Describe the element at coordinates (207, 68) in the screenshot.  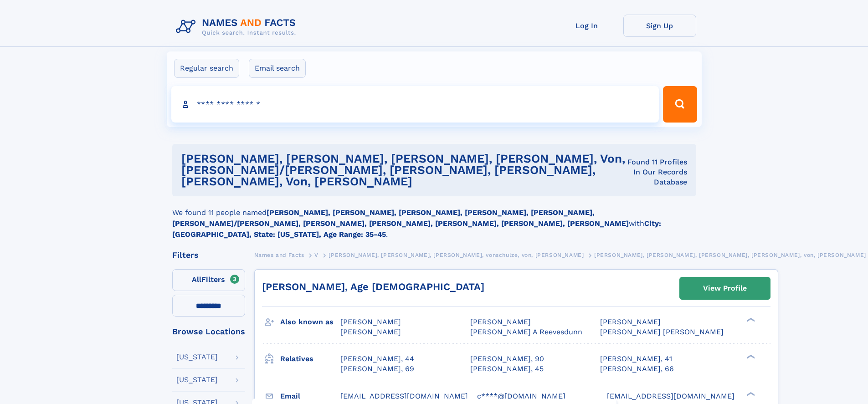
I see `label: Regular search` at that location.